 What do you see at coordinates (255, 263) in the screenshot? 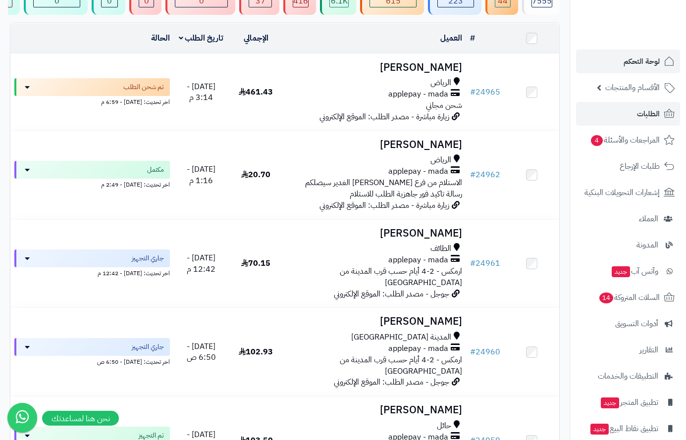
I see `span: 70.15` at bounding box center [255, 263].